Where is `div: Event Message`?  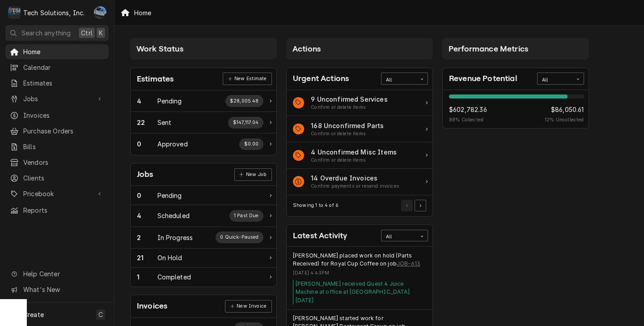
div: Event Message is located at coordinates (359, 292).